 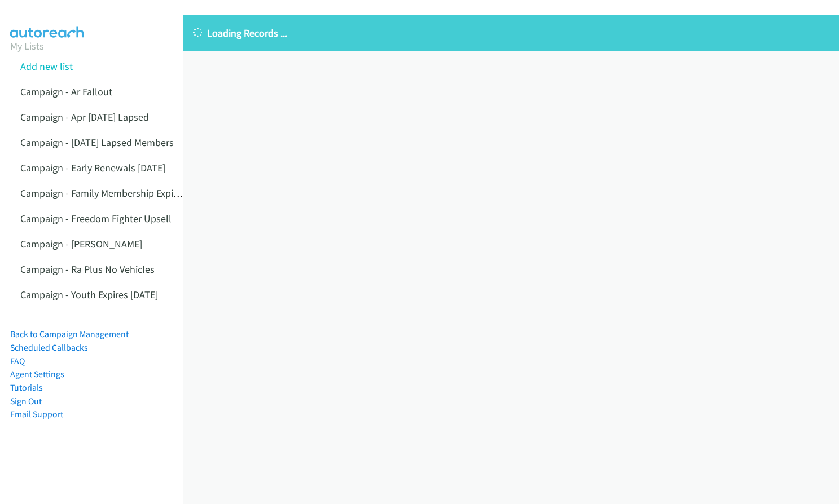 What do you see at coordinates (49, 347) in the screenshot?
I see `a: Scheduled Callbacks` at bounding box center [49, 347].